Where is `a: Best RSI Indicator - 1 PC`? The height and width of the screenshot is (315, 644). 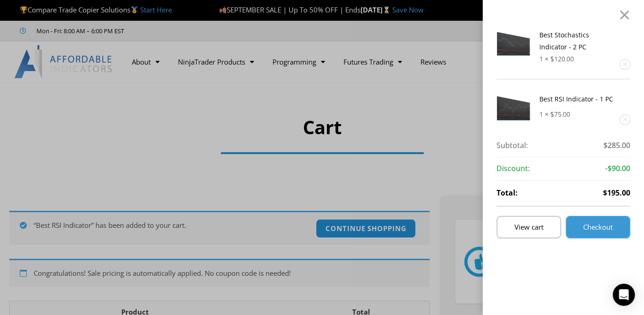 a: Best RSI Indicator - 1 PC is located at coordinates (576, 99).